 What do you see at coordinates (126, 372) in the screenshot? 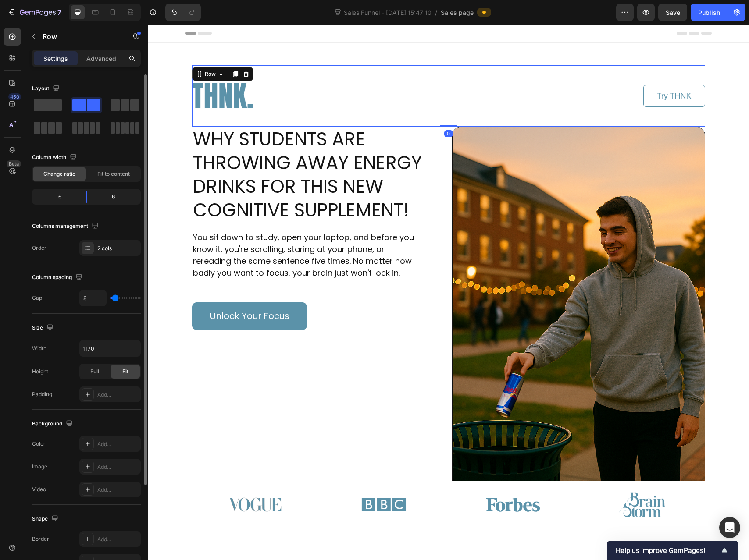
I see `span: Fit` at bounding box center [126, 372].